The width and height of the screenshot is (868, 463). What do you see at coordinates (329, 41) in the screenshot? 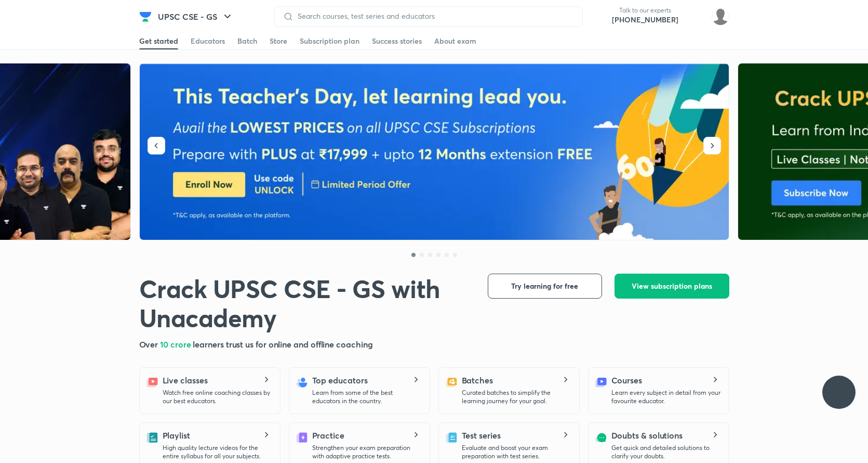
I see `a: Subscription plan` at bounding box center [329, 41].